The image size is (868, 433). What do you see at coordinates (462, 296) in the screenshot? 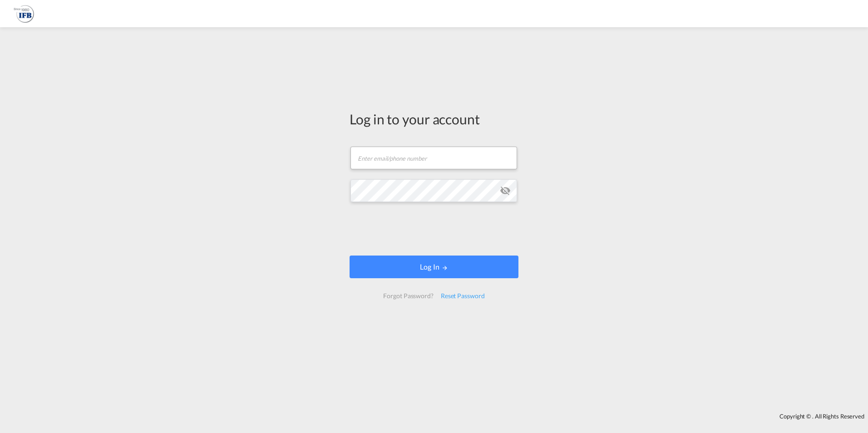
I see `div: Reset Password` at bounding box center [462, 296].